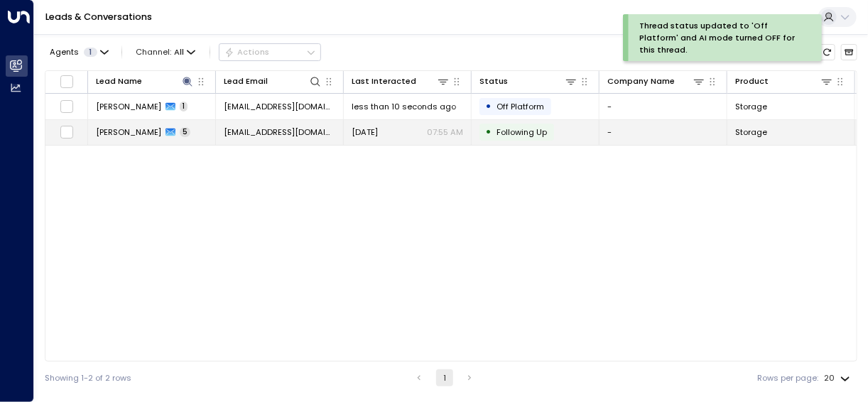  Describe the element at coordinates (839, 378) in the screenshot. I see `div: 20` at that location.